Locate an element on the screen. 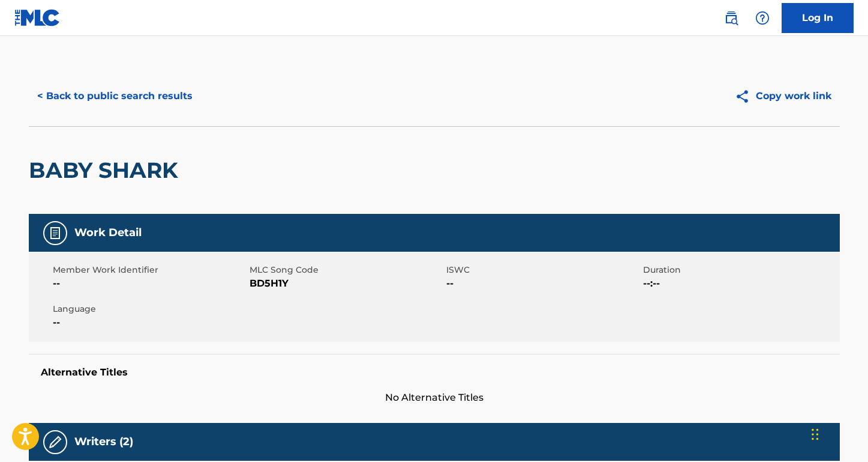  span: ISWC is located at coordinates (543, 269).